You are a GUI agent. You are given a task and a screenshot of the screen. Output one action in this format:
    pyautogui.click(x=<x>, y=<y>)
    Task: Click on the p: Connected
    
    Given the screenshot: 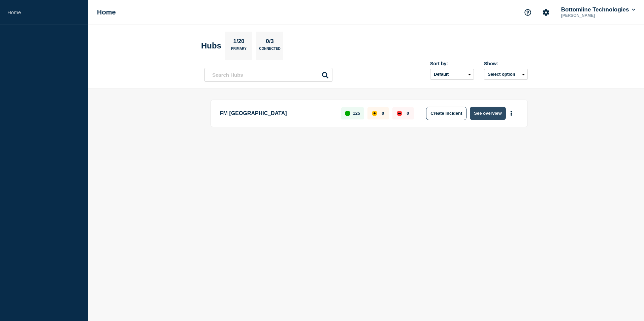 What is the action you would take?
    pyautogui.click(x=269, y=50)
    